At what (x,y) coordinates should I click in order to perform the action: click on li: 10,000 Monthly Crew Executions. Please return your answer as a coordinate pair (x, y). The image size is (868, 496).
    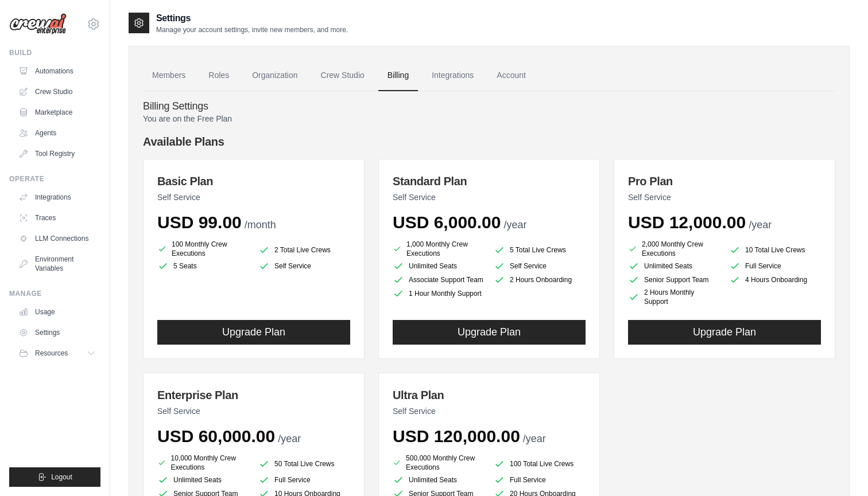
    Looking at the image, I should click on (203, 463).